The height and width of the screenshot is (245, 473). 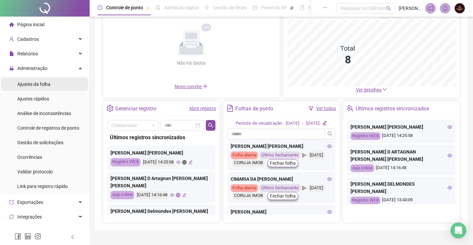 What do you see at coordinates (34, 84) in the screenshot?
I see `span: Ajustes da folha` at bounding box center [34, 84].